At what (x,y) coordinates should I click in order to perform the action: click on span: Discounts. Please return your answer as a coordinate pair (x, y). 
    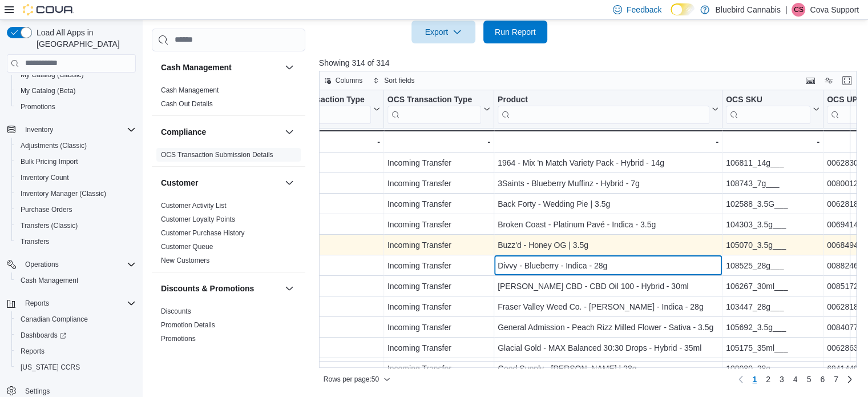
    Looking at the image, I should click on (176, 312).